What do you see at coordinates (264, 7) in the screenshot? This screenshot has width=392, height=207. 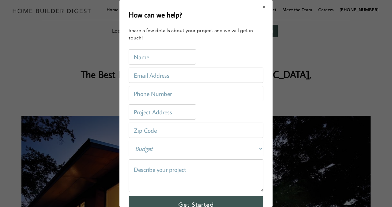 I see `button: Close modal` at bounding box center [264, 7].